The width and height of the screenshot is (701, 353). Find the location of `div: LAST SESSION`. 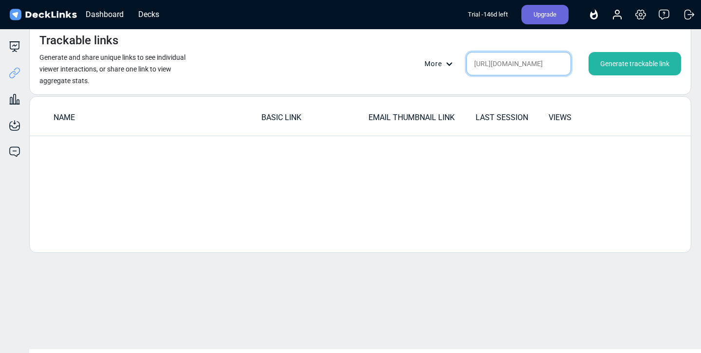

div: LAST SESSION is located at coordinates (511, 118).